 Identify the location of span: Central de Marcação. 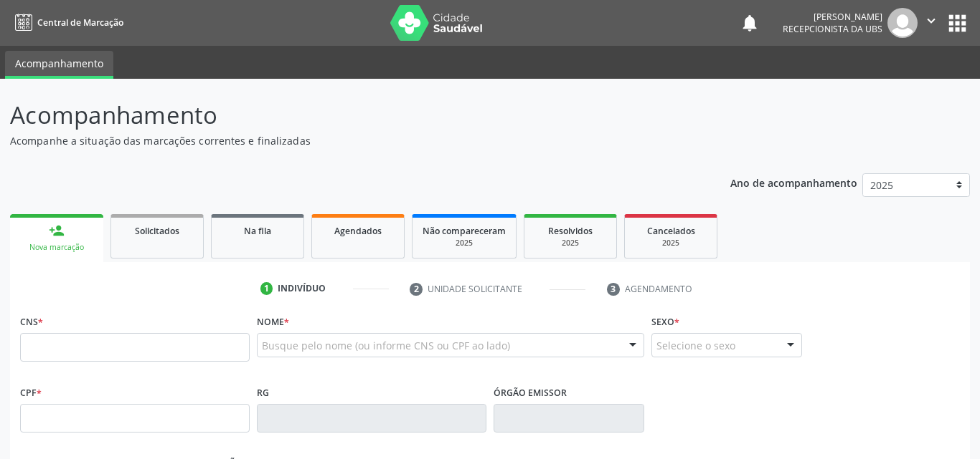
(80, 22).